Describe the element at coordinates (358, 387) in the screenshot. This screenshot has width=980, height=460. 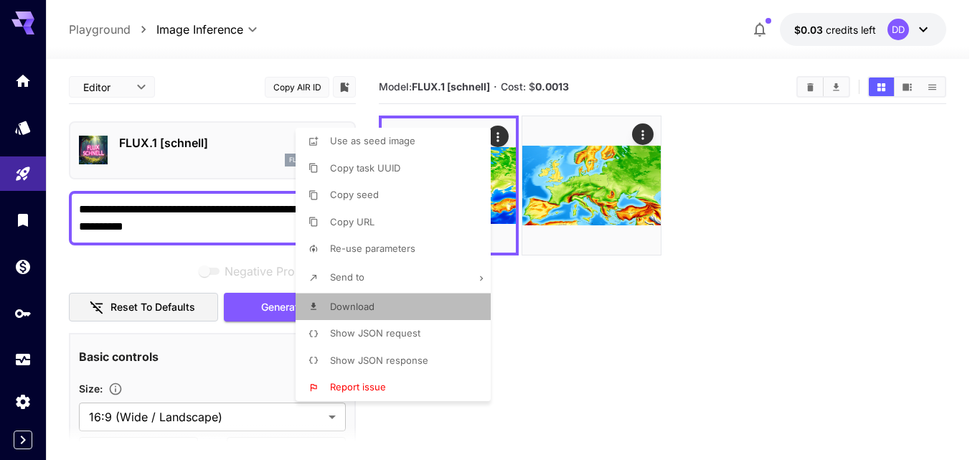
I see `span: Report issue` at that location.